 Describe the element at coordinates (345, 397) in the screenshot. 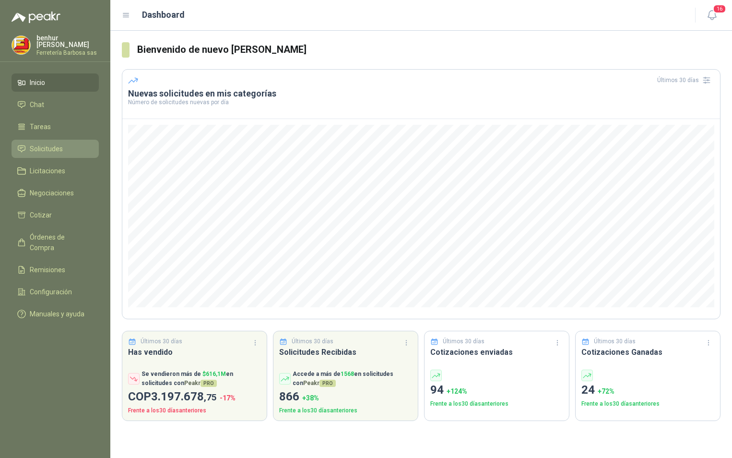

I see `p: 866` at that location.